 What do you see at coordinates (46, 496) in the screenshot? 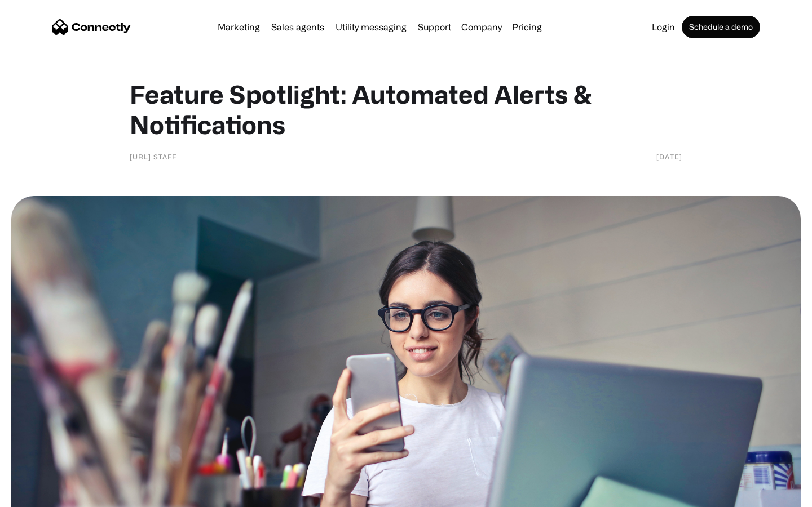
I see `ul: Language list` at bounding box center [46, 496].